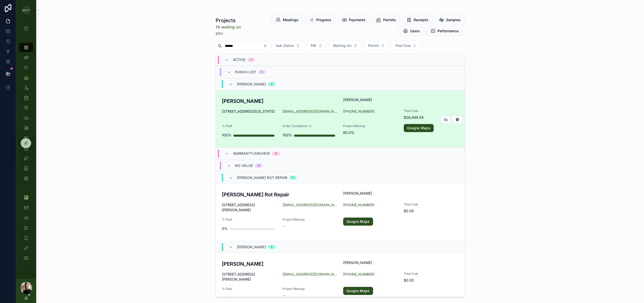 The image size is (644, 303). What do you see at coordinates (342, 46) in the screenshot?
I see `span: Waiting On` at bounding box center [342, 46].